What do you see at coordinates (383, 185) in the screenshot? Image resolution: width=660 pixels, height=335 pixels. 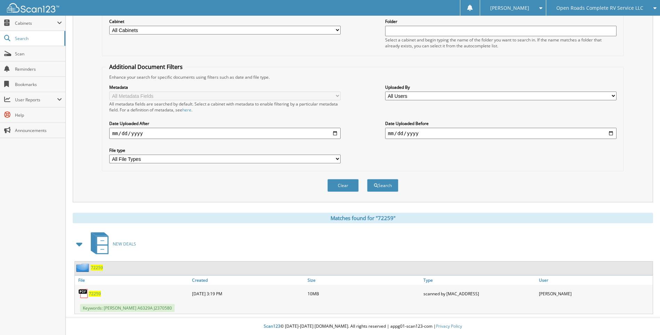 I see `button: Search` at bounding box center [383, 185].